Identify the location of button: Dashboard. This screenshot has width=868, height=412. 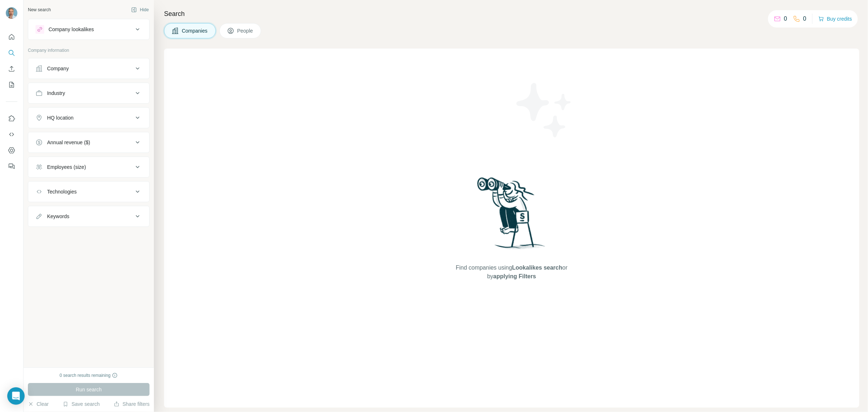
(12, 151).